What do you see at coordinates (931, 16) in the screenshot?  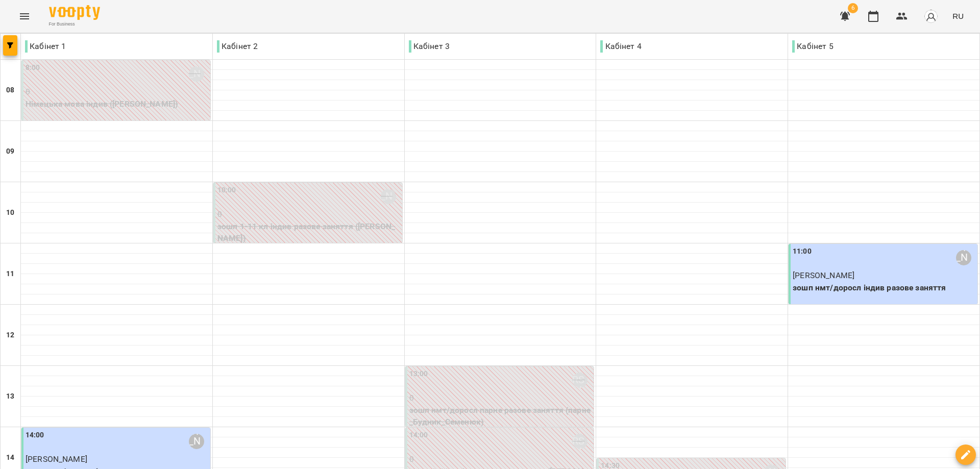 I see `img: avatar_s.png` at bounding box center [931, 16].